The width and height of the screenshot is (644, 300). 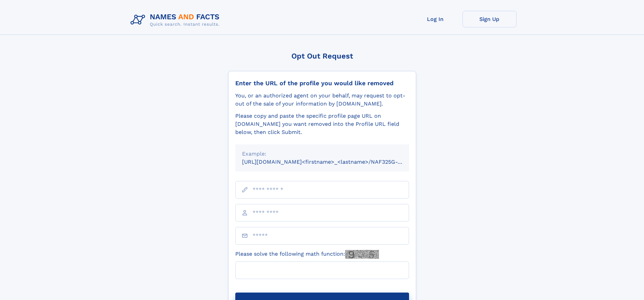 What do you see at coordinates (490, 19) in the screenshot?
I see `a: Sign Up` at bounding box center [490, 19].